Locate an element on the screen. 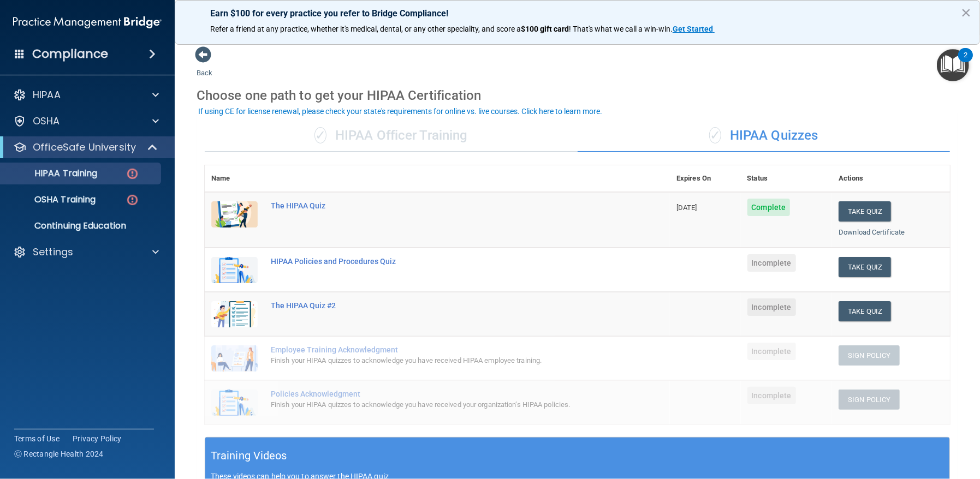 The image size is (980, 479). span: Refer a friend at any practice, whether it's medical, dental, or any other speciality, and score a is located at coordinates (366, 29).